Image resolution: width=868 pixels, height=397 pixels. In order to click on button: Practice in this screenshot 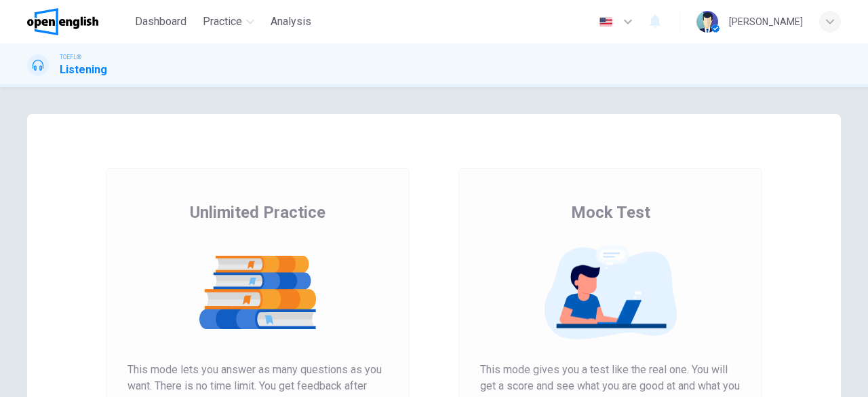, I will do `click(228, 22)`.